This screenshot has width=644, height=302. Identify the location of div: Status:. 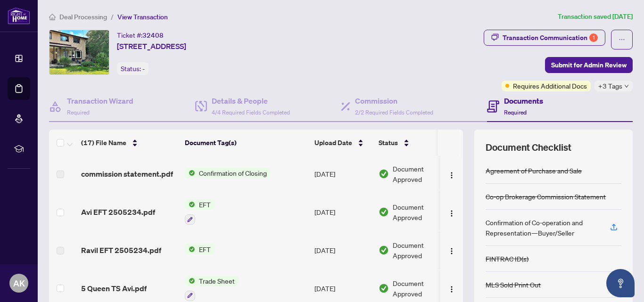
(132, 68).